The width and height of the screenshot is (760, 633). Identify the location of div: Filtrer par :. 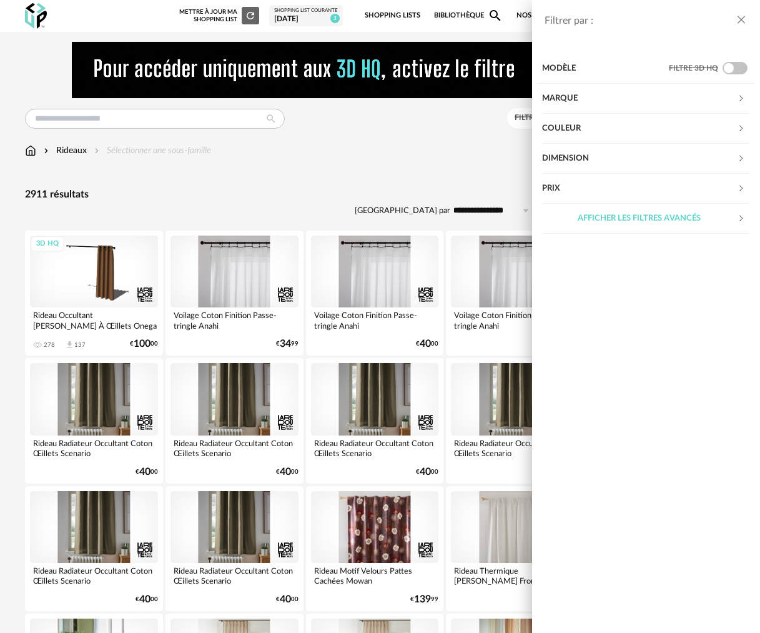
(640, 21).